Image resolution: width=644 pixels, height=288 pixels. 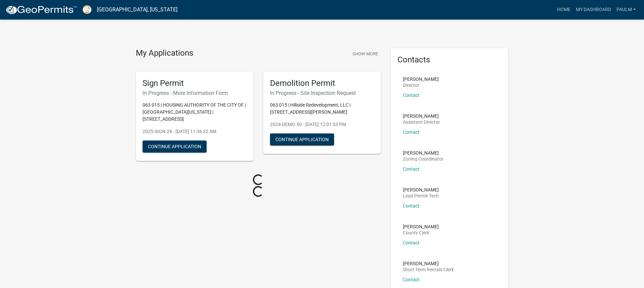 I want to click on a: My Dashboard, so click(x=593, y=10).